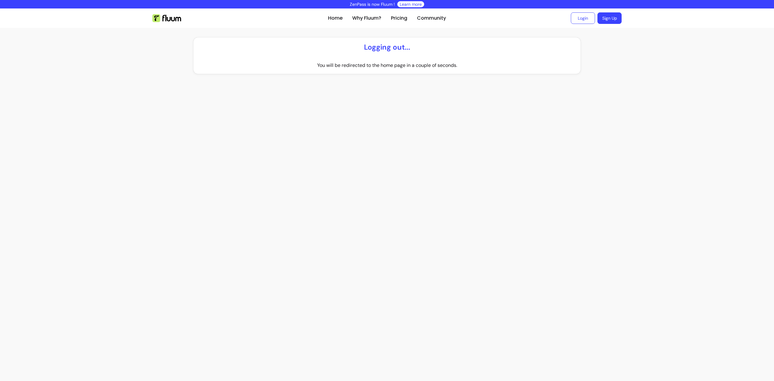 The width and height of the screenshot is (774, 381). I want to click on a: Home, so click(335, 18).